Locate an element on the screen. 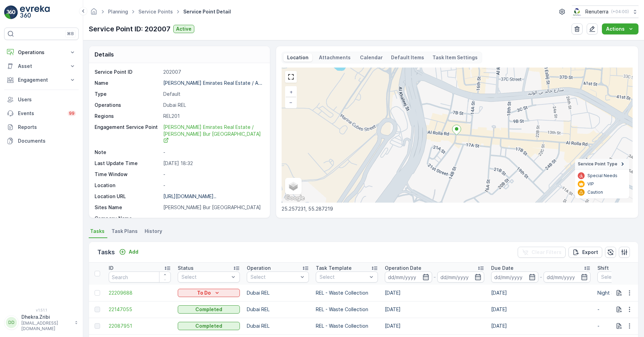 The image size is (644, 337). p: Operation Date is located at coordinates (403, 268).